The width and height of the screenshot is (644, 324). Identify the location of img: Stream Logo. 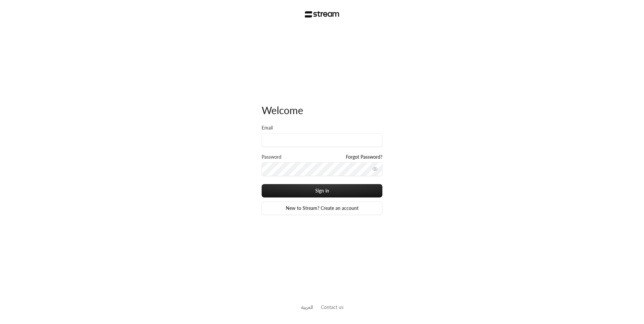
(322, 14).